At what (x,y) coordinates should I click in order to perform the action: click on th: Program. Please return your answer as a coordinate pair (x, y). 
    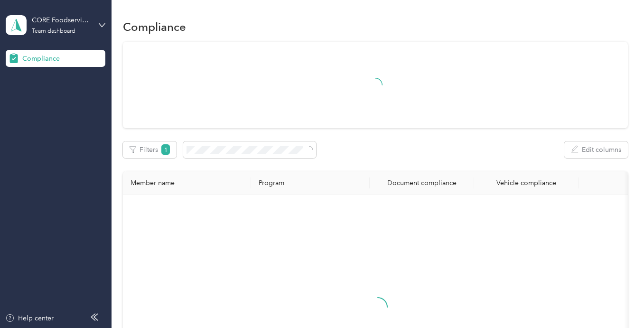
    Looking at the image, I should click on (310, 183).